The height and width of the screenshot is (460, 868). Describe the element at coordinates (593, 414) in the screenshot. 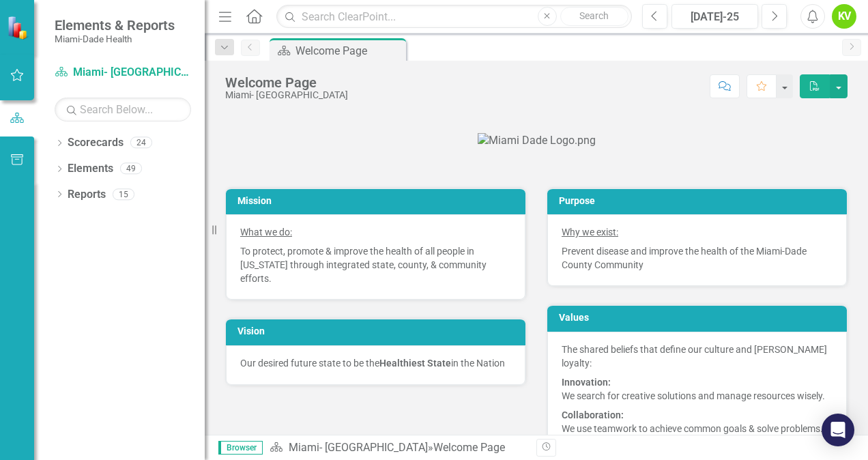

I see `strong: Collaboration:` at that location.